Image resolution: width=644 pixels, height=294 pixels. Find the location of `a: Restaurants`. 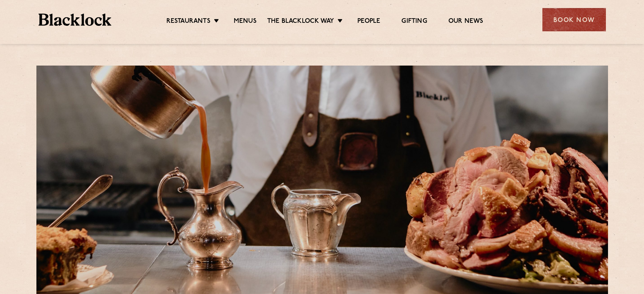

a: Restaurants is located at coordinates (189, 22).